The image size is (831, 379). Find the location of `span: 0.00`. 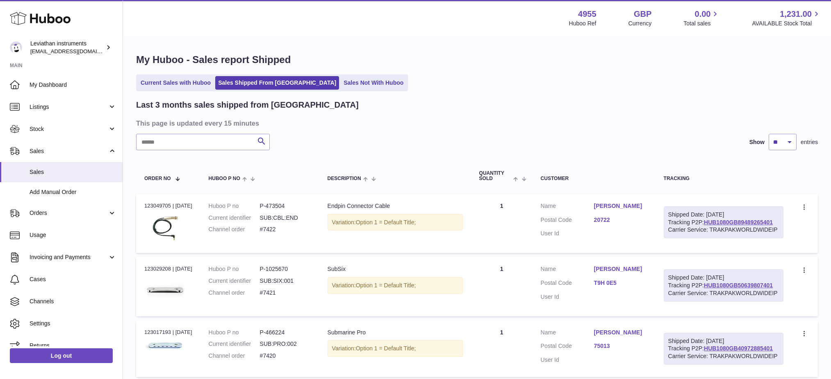

span: 0.00 is located at coordinates (702, 14).